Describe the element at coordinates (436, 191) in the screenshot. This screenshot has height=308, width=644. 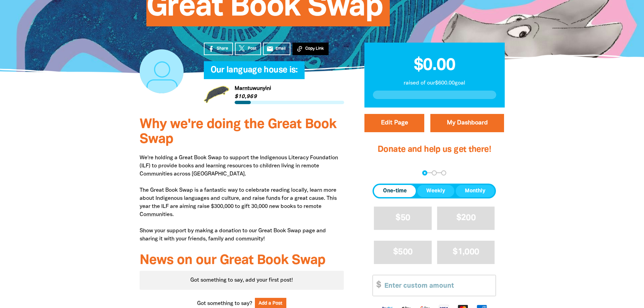
I see `span: Weekly` at that location.